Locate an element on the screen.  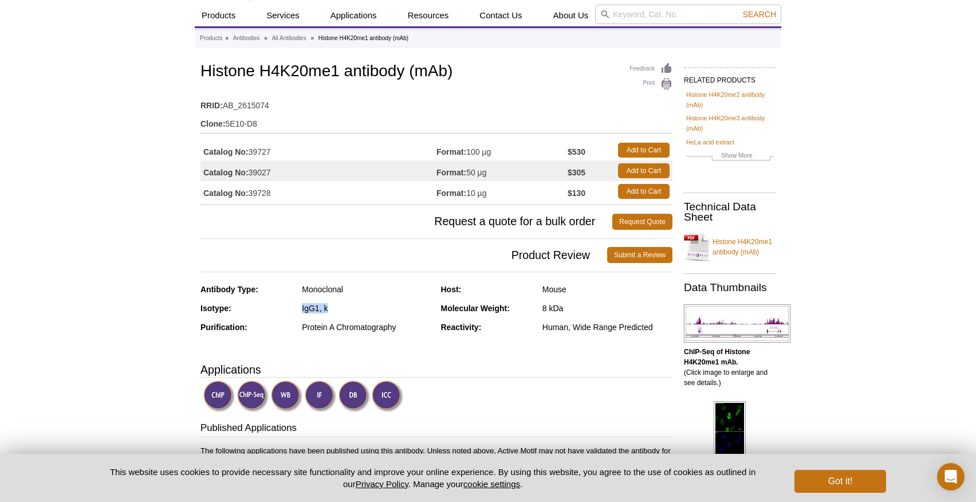
p: (Click image to enlarge and see details.) is located at coordinates (729, 367).